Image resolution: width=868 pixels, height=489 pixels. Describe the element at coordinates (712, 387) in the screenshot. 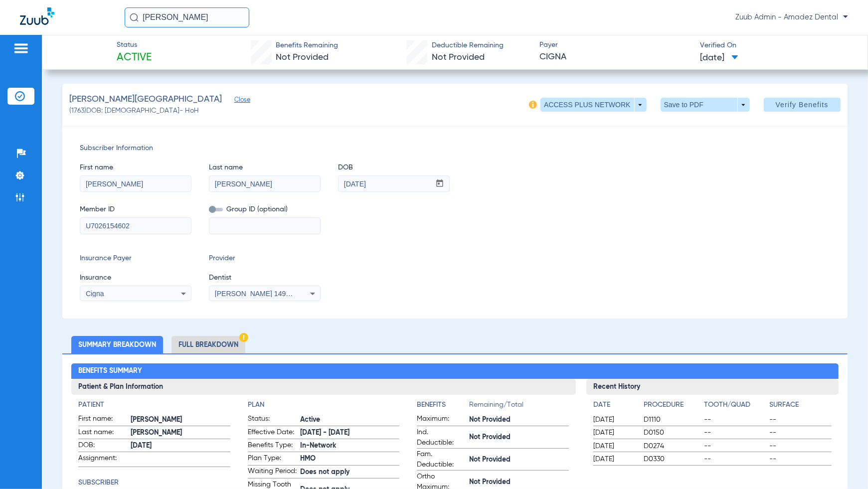

I see `h3: Recent History` at that location.